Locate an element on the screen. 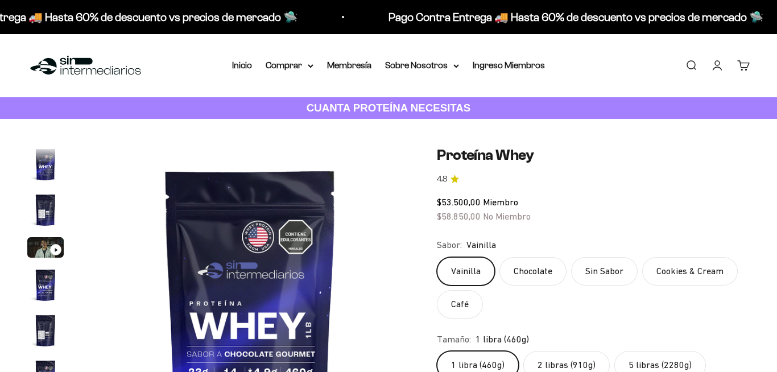  button: Ir al artículo 4 is located at coordinates (46, 287).